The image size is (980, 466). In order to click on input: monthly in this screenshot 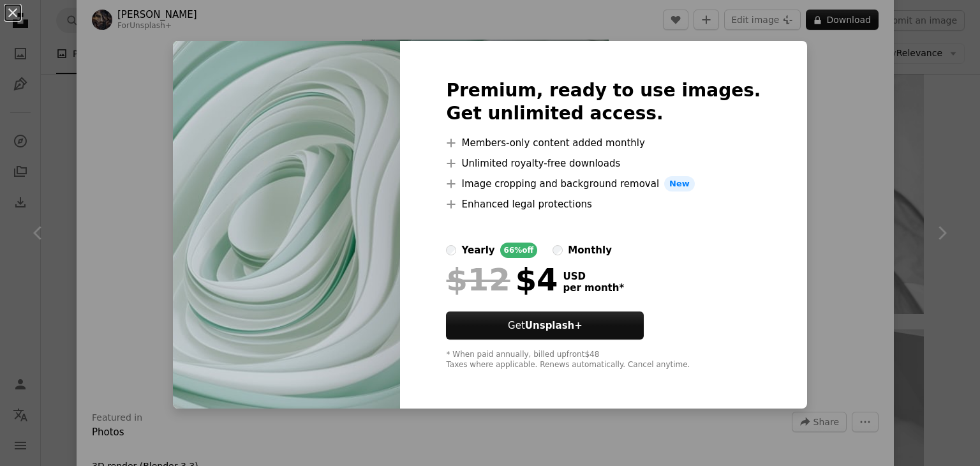, I will do `click(558, 250)`.